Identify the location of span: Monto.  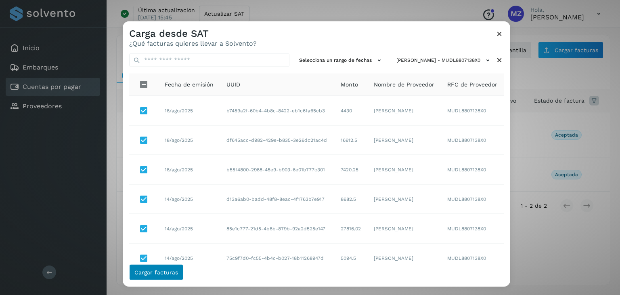
(349, 84).